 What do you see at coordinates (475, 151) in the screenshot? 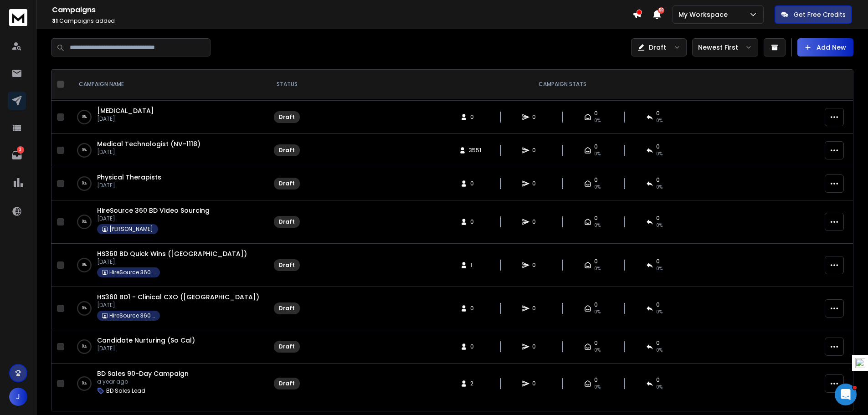
I see `span: 3551` at bounding box center [475, 151].